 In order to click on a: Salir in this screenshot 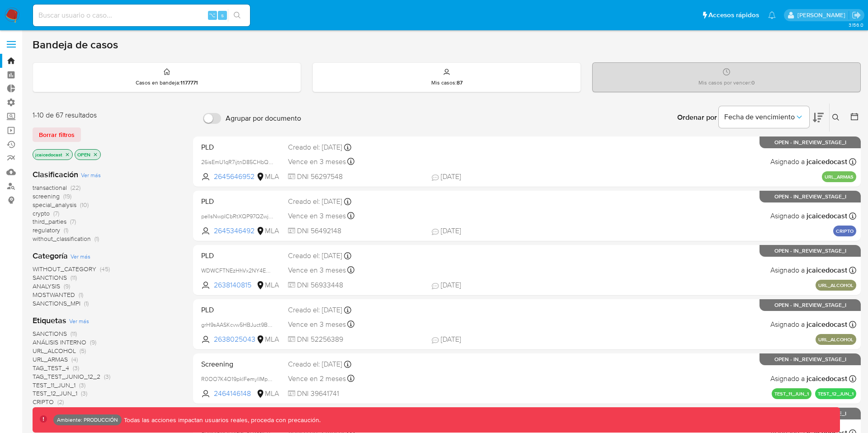, I will do `click(856, 15)`.